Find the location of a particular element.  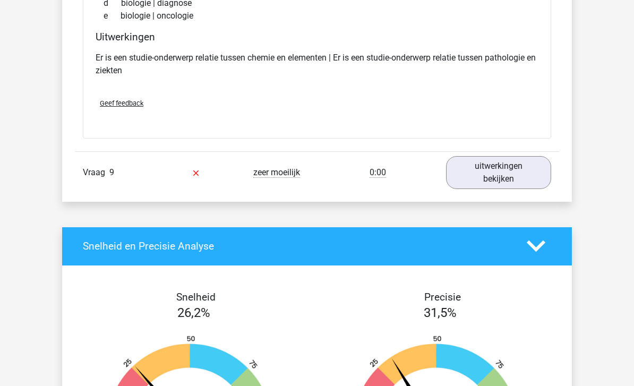

span: e is located at coordinates (112, 16).